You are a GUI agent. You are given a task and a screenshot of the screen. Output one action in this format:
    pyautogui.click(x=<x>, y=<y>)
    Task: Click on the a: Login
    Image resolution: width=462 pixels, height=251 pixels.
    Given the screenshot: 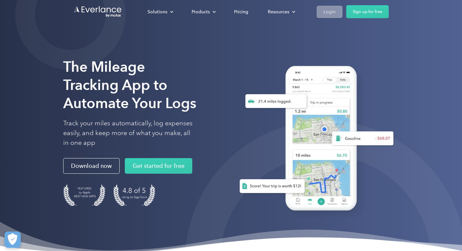 What is the action you would take?
    pyautogui.click(x=330, y=12)
    